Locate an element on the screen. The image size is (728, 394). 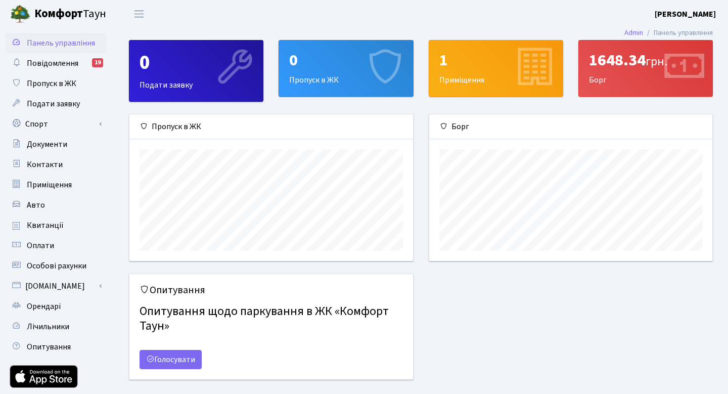
a: Авто is located at coordinates (56, 205).